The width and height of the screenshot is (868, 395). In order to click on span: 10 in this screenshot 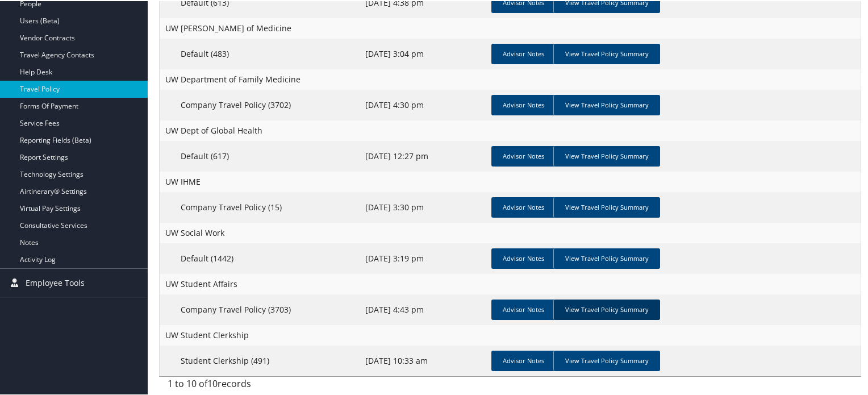, I will do `click(212, 382)`.